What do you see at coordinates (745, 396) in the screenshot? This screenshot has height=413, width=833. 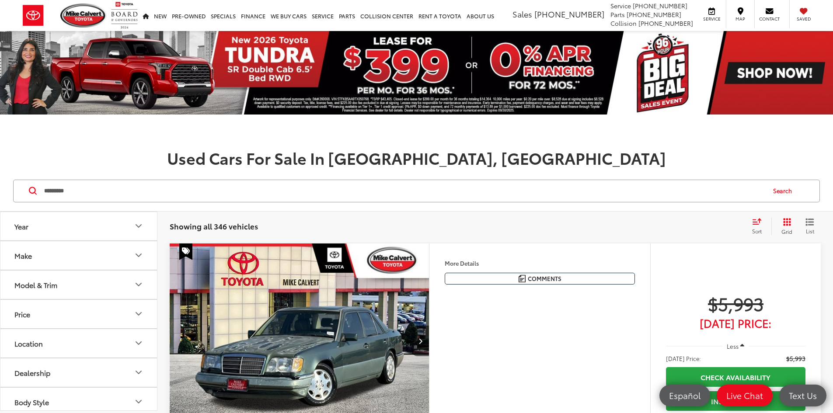 I see `a: Live Chat` at bounding box center [745, 396].